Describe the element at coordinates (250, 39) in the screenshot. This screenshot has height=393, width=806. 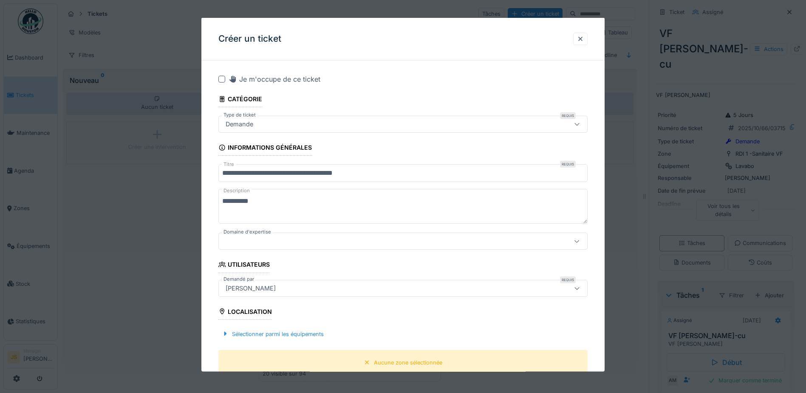
I see `h3: Créer un ticket` at that location.